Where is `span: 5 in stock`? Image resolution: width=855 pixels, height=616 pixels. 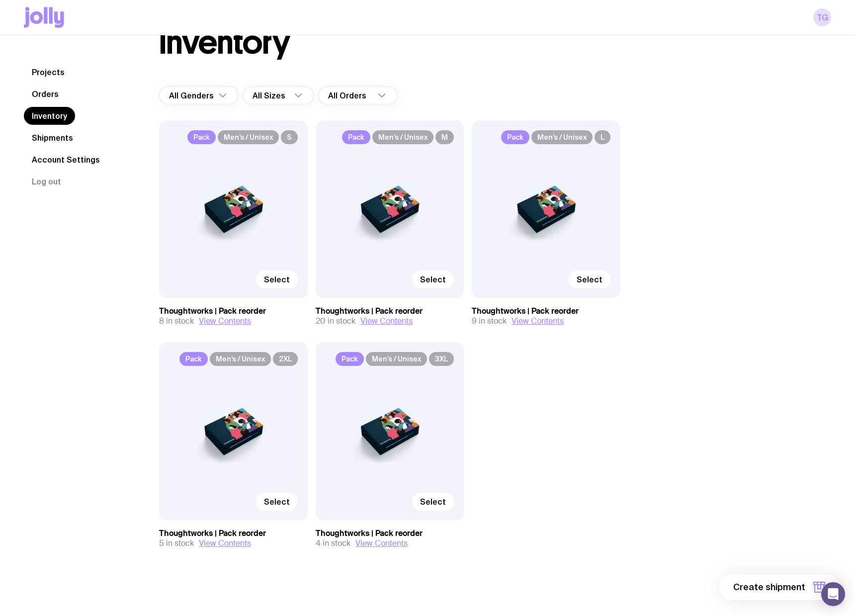 span: 5 in stock is located at coordinates (177, 543).